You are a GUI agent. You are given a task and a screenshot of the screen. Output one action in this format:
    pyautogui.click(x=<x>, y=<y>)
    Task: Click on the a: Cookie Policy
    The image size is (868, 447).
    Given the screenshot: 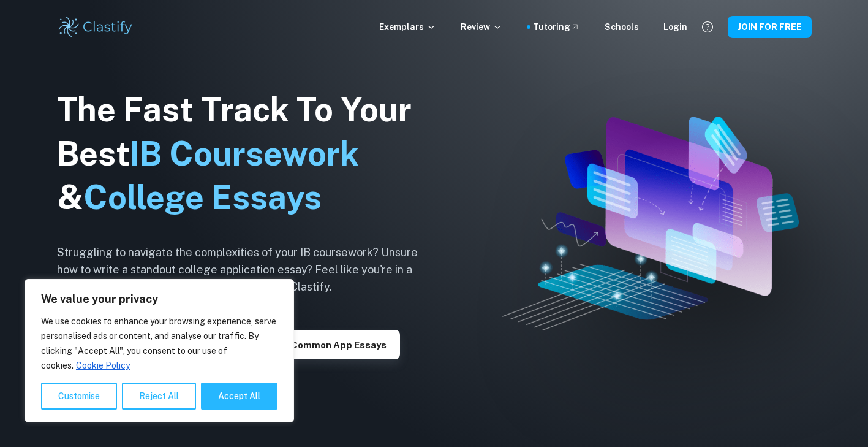 What is the action you would take?
    pyautogui.click(x=103, y=365)
    